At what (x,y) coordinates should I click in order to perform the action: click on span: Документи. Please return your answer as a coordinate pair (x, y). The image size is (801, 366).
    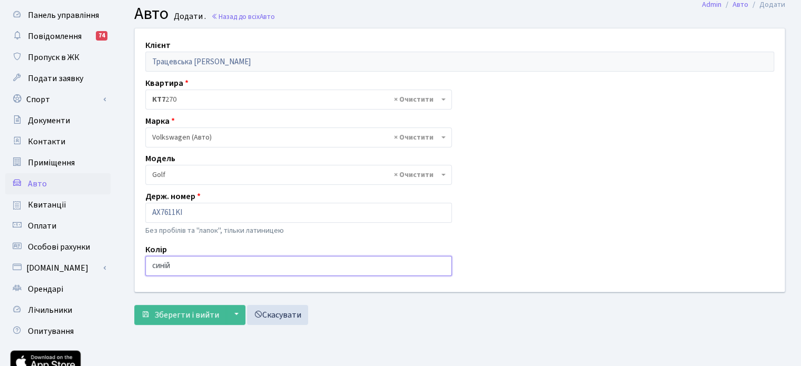
    Looking at the image, I should click on (49, 121).